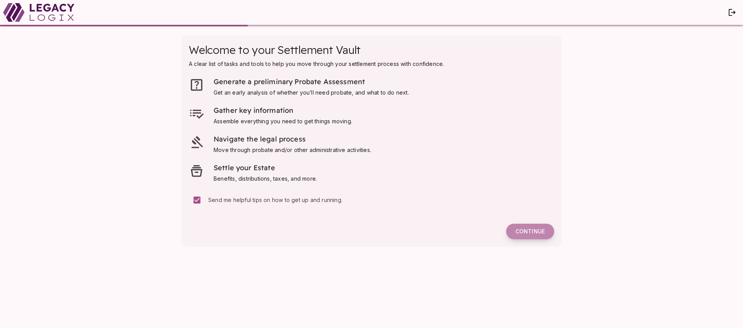 This screenshot has width=743, height=328. What do you see at coordinates (260, 139) in the screenshot?
I see `span: Navigate the legal process` at bounding box center [260, 139].